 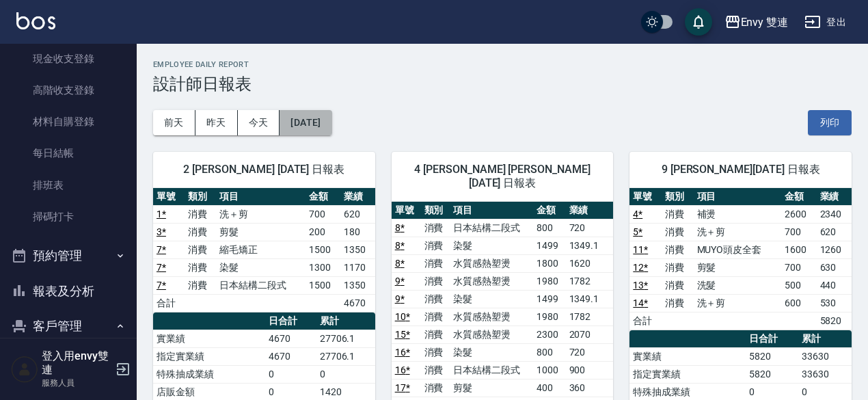 What do you see at coordinates (169, 303) in the screenshot?
I see `td: 合計` at bounding box center [169, 303].